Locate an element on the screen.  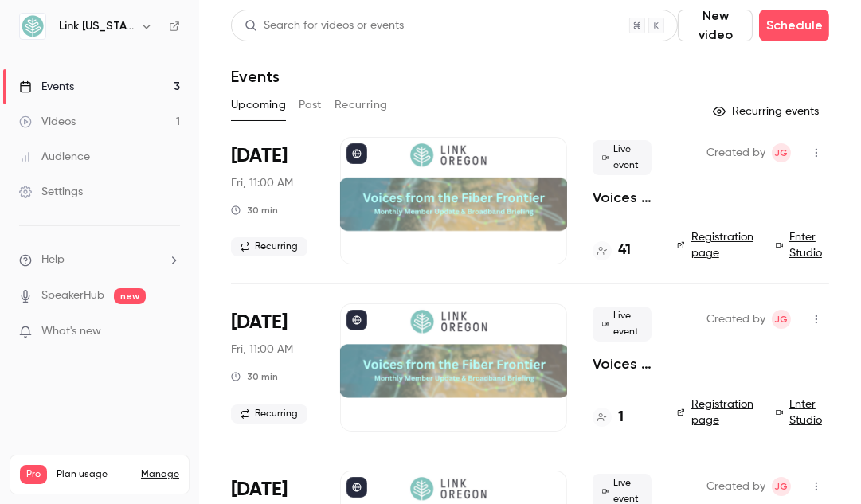
a: 41 is located at coordinates (612, 250).